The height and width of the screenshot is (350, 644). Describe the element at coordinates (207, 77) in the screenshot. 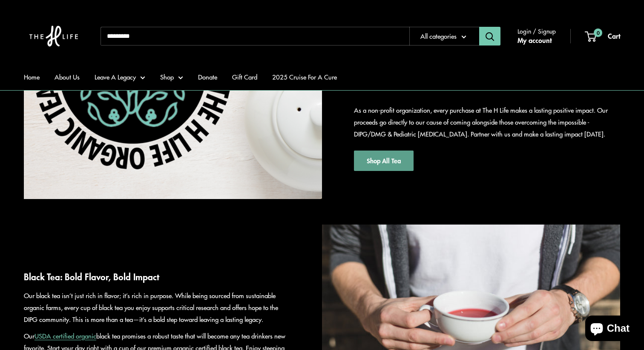

I see `a: Donate` at that location.